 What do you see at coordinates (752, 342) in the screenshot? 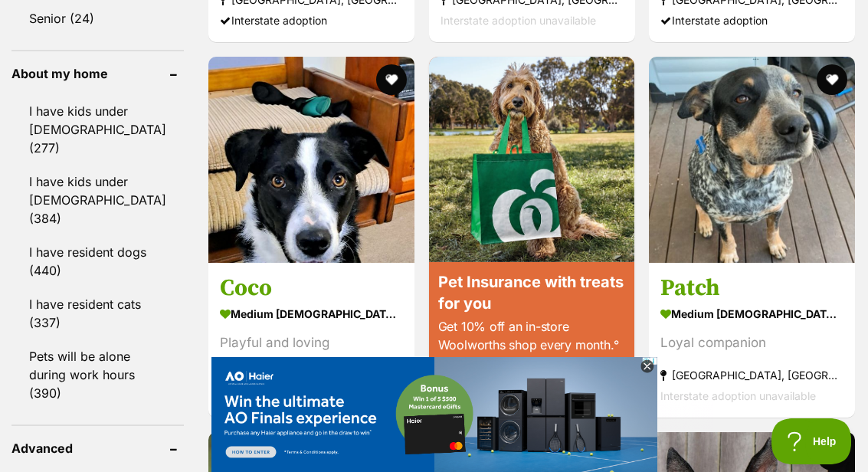
I see `div: Loyal companion` at bounding box center [752, 342].